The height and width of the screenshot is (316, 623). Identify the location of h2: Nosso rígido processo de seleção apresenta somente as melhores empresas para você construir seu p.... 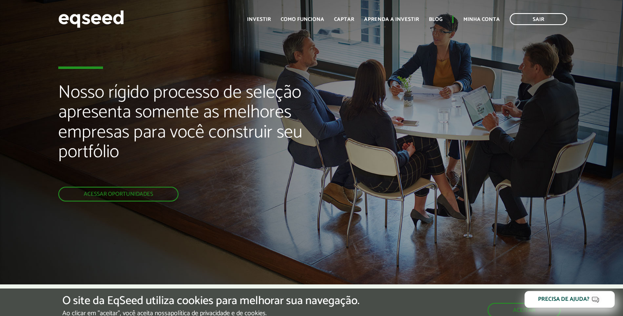
(208, 135).